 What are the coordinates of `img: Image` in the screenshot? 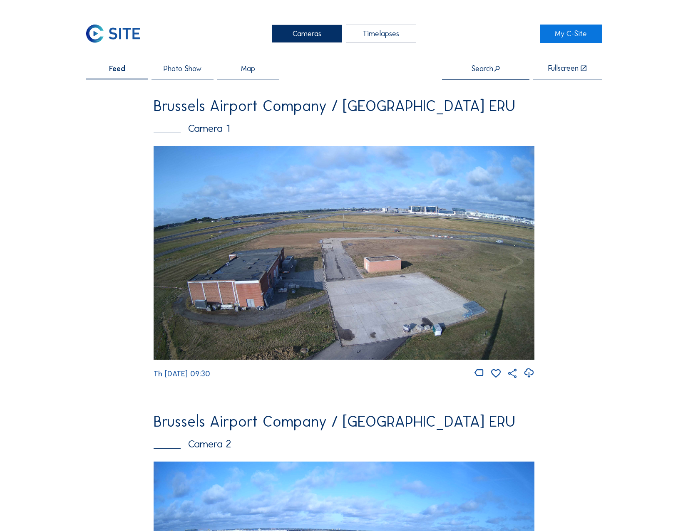 It's located at (344, 253).